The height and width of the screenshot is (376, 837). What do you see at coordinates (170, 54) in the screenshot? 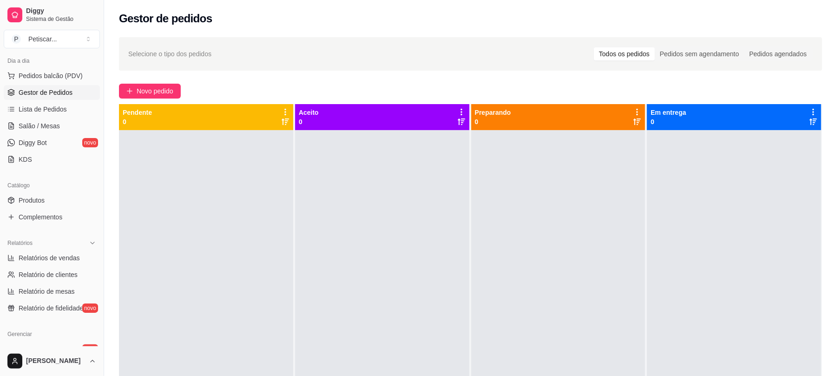
I see `span: Selecione o tipo dos pedidos` at bounding box center [170, 54].